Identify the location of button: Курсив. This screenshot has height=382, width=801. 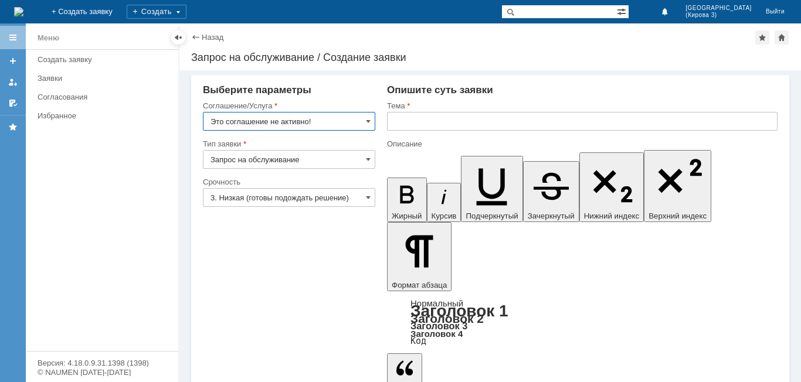
(444, 202).